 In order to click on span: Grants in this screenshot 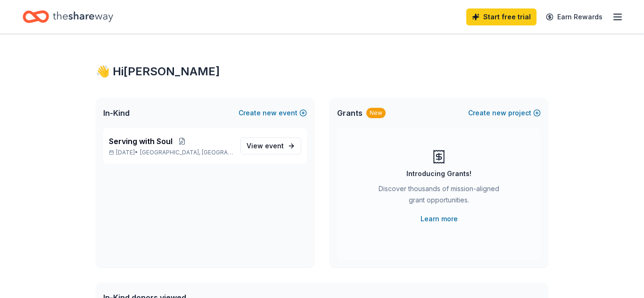, I will do `click(350, 113)`.